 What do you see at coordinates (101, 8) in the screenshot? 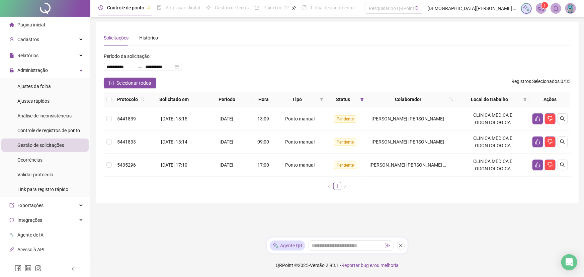
I see `span: clock-circle` at bounding box center [101, 8].